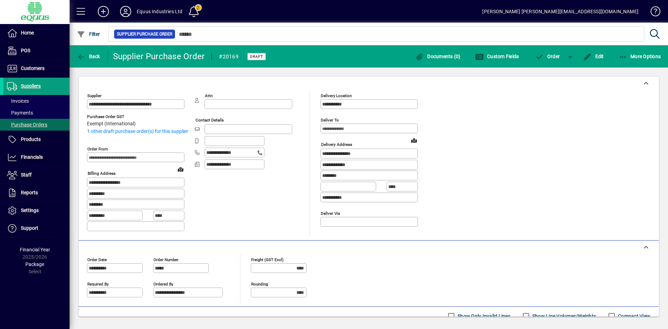  Describe the element at coordinates (229, 57) in the screenshot. I see `div: #20169` at that location.